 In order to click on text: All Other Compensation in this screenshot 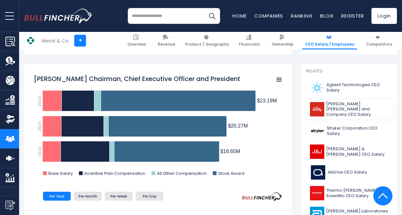, I will do `click(182, 173)`.